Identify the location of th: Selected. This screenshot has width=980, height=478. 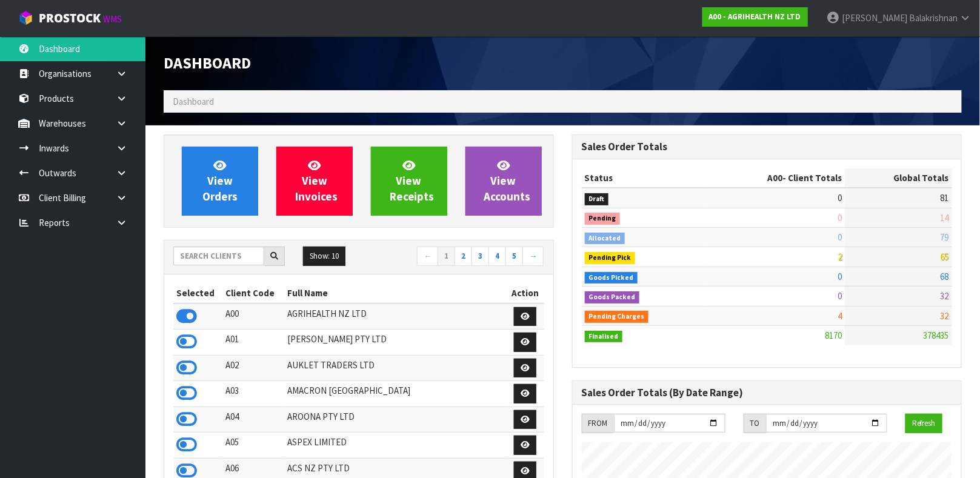
(198, 293).